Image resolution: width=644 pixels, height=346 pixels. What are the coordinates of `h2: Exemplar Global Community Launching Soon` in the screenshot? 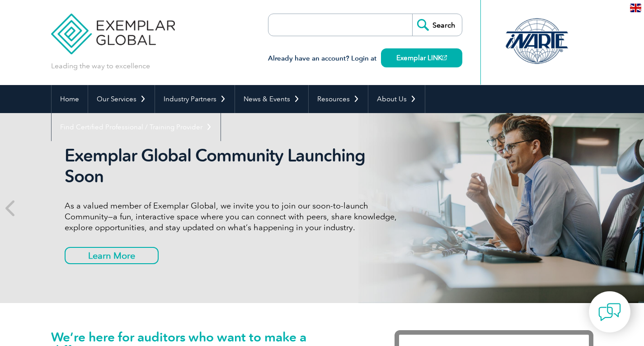 It's located at (234, 166).